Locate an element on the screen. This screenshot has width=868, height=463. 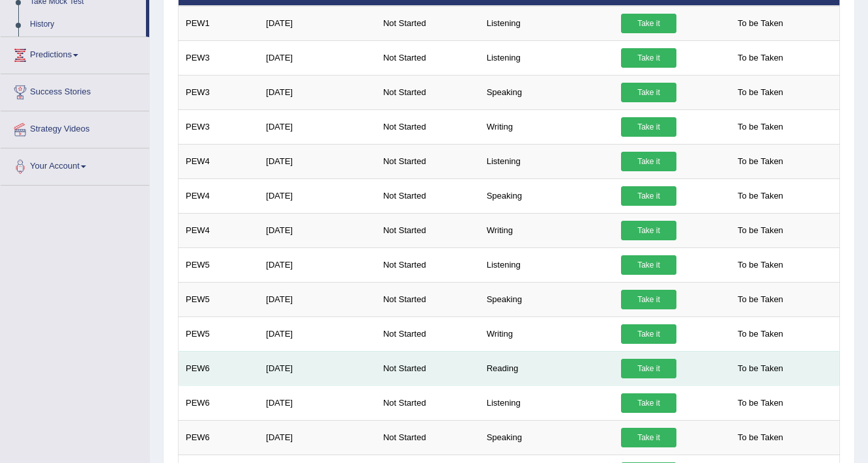
a: Strategy Videos is located at coordinates (75, 127).